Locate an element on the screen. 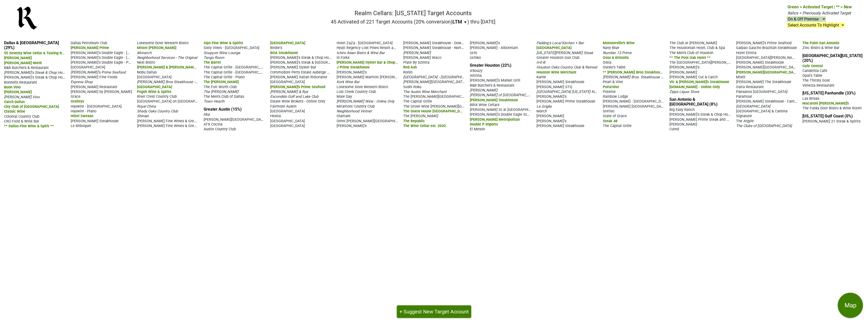 The height and width of the screenshot is (323, 868). span: Grace is located at coordinates (75, 97).